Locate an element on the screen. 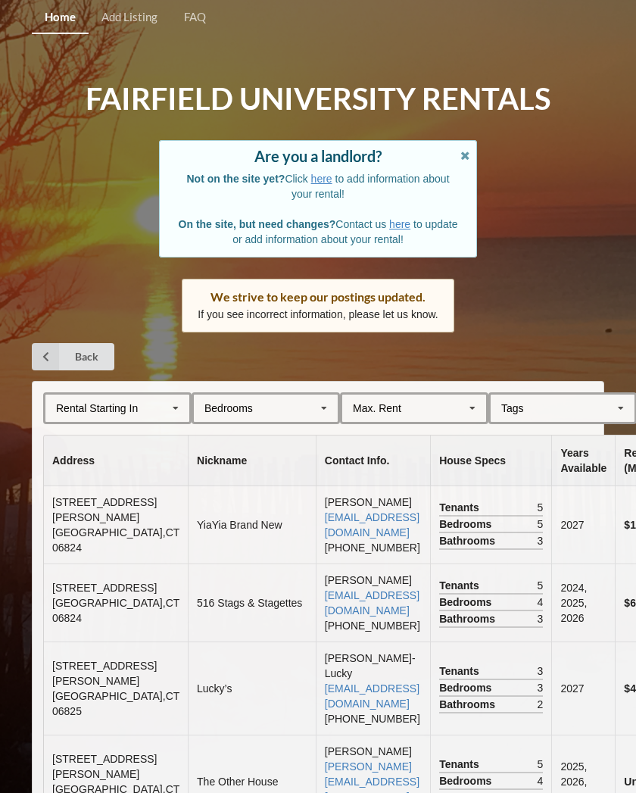 Image resolution: width=636 pixels, height=793 pixels. a: FAQ is located at coordinates (195, 17).